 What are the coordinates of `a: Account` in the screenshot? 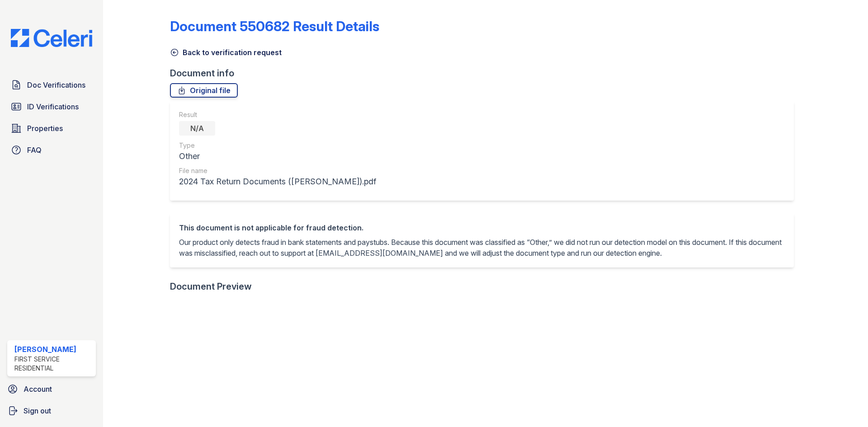 It's located at (51, 389).